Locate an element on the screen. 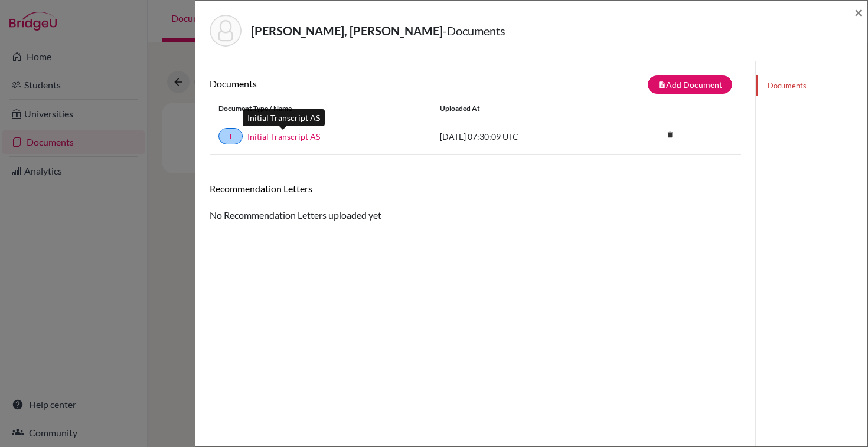  i: note_add is located at coordinates (662, 85).